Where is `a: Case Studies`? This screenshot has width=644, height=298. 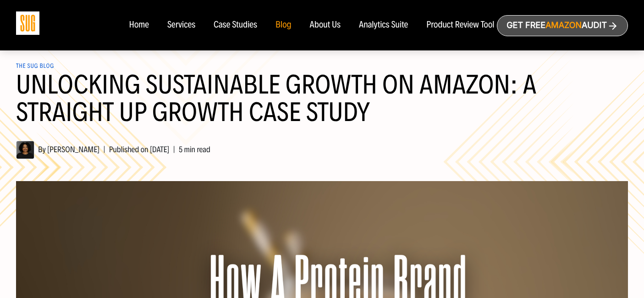 a: Case Studies is located at coordinates (235, 25).